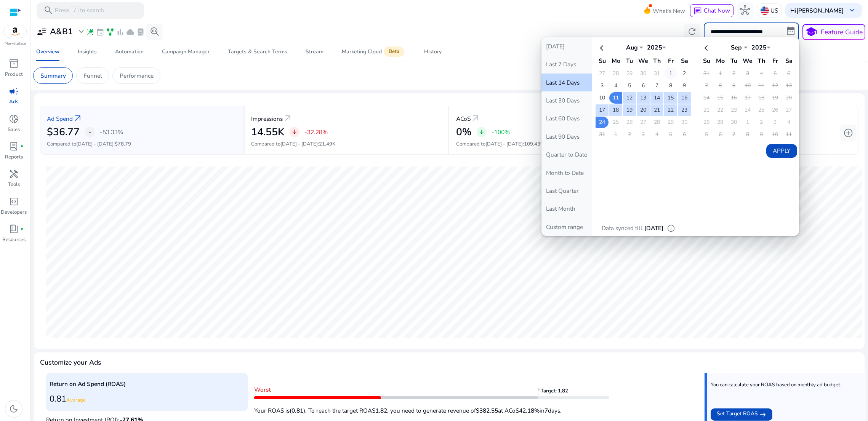 This screenshot has height=421, width=868. Describe the element at coordinates (711, 10) in the screenshot. I see `button: chatChat Now` at that location.